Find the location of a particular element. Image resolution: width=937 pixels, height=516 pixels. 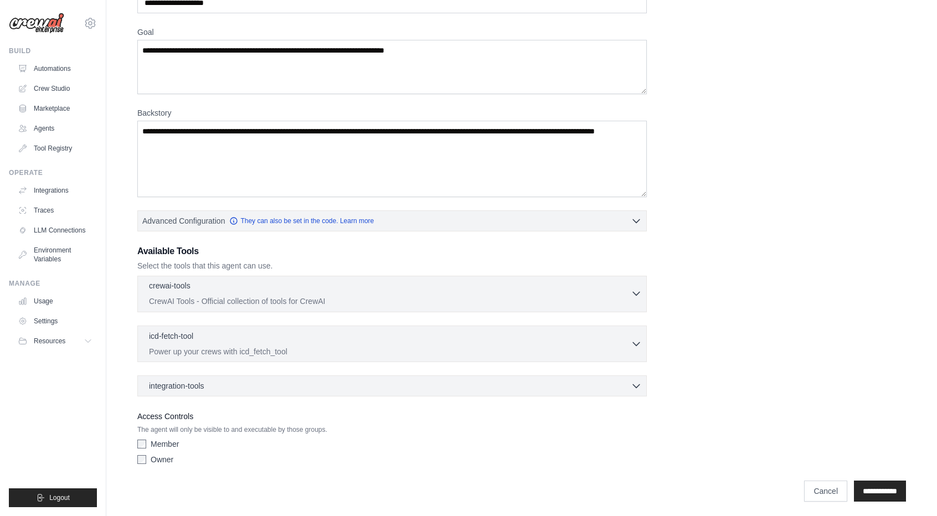

div: Build is located at coordinates (53, 51).